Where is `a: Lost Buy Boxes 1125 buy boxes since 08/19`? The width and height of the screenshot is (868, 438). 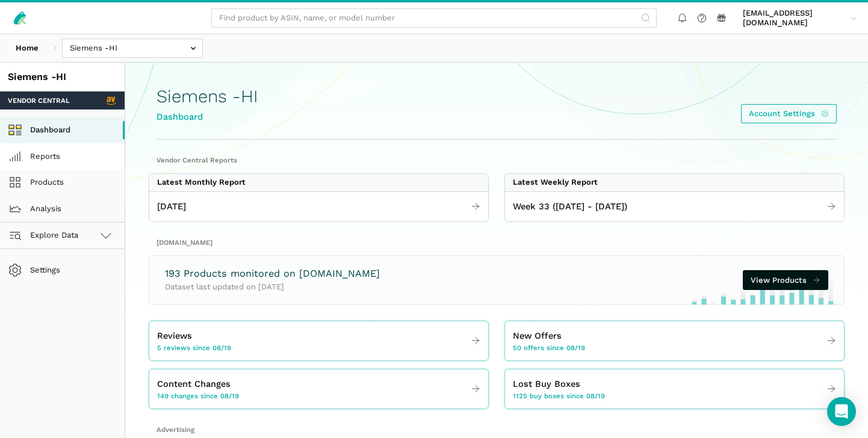
a: Lost Buy Boxes 1125 buy boxes since 08/19 is located at coordinates (674, 389).